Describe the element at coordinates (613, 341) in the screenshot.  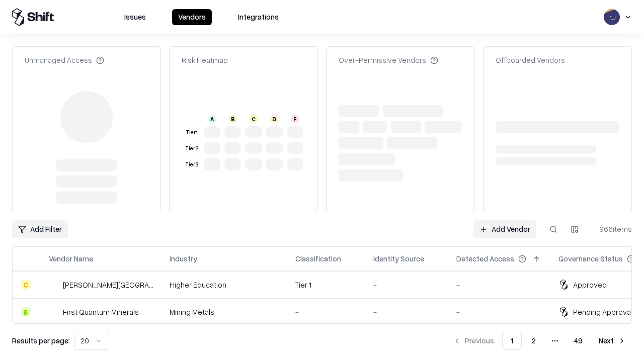
I see `button: Next` at that location.